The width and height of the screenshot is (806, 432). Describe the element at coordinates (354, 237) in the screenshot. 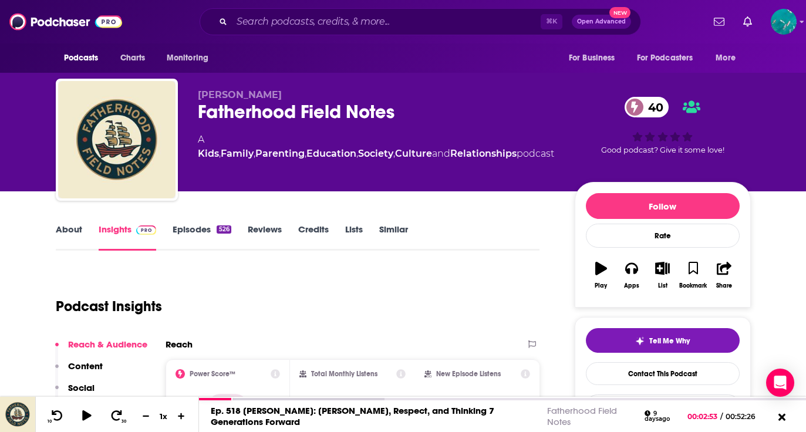

I see `a: Lists` at that location.